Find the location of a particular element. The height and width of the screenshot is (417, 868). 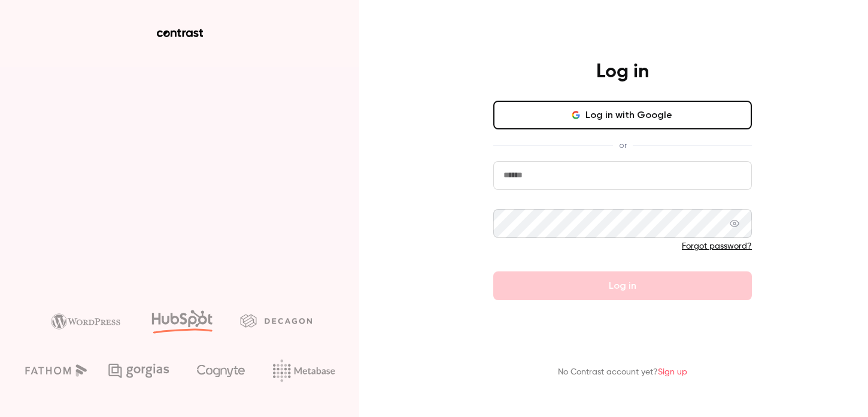

h4: Log in is located at coordinates (622, 72).